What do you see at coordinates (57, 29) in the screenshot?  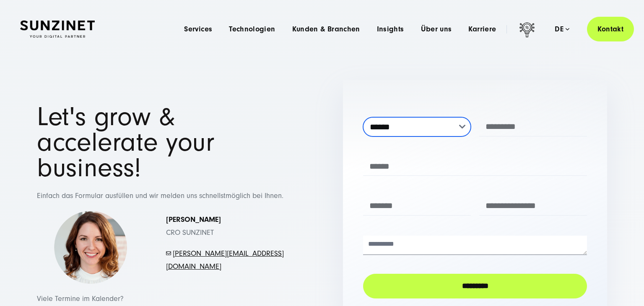 I see `img: SUNZINET Full Service Digital Agentur` at bounding box center [57, 29].